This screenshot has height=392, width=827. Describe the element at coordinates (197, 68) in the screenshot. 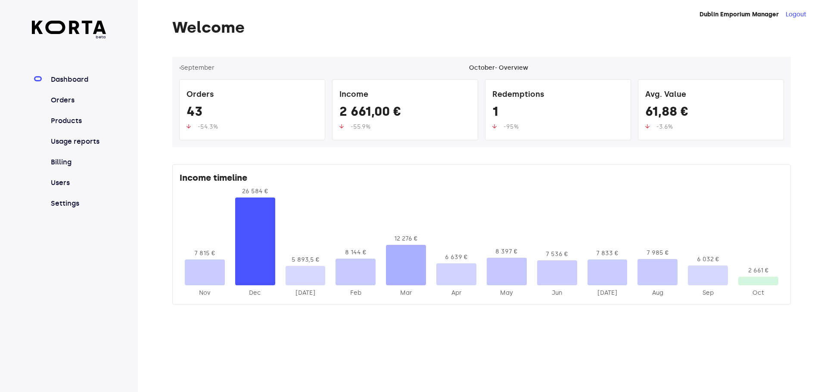

I see `button: ‹September` at that location.